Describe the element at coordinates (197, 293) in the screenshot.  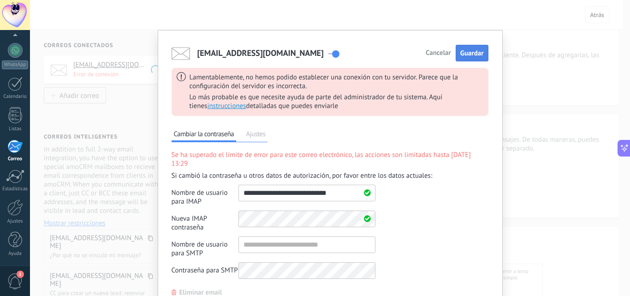
I see `button: Eliminar email` at that location.